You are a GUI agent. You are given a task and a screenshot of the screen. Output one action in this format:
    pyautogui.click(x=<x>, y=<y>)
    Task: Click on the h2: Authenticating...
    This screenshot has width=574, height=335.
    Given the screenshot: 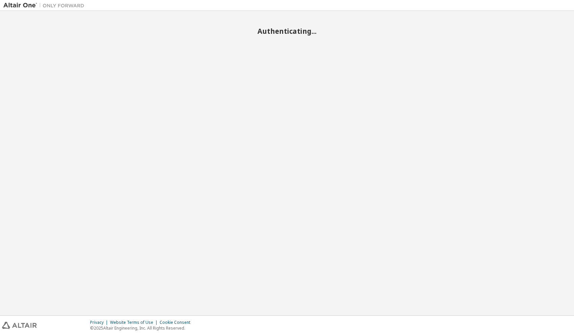 What is the action you would take?
    pyautogui.click(x=287, y=31)
    